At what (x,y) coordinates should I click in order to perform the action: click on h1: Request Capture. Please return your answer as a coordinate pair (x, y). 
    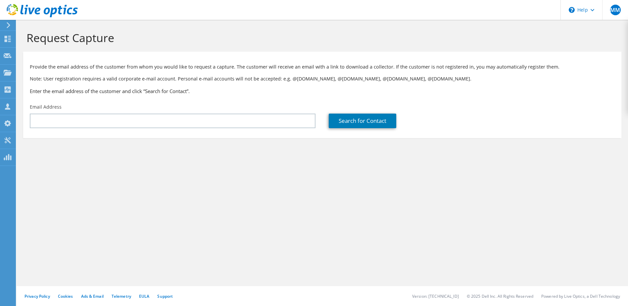
    Looking at the image, I should click on (320, 38).